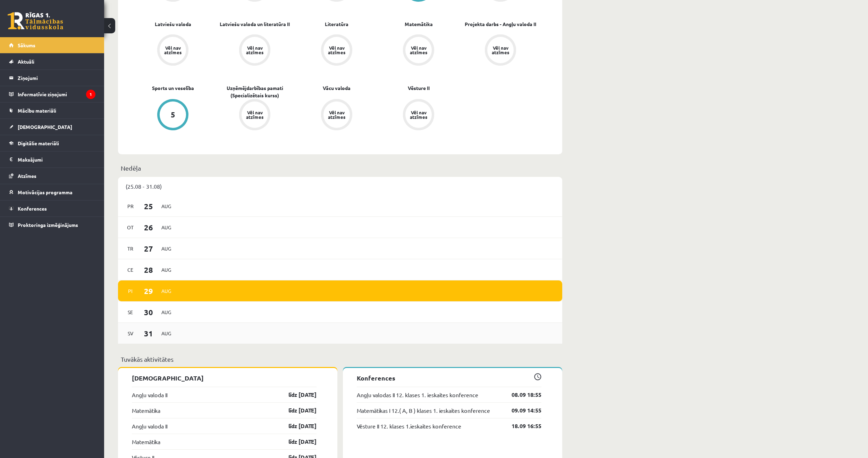  Describe the element at coordinates (131, 270) in the screenshot. I see `span: Ce` at that location.